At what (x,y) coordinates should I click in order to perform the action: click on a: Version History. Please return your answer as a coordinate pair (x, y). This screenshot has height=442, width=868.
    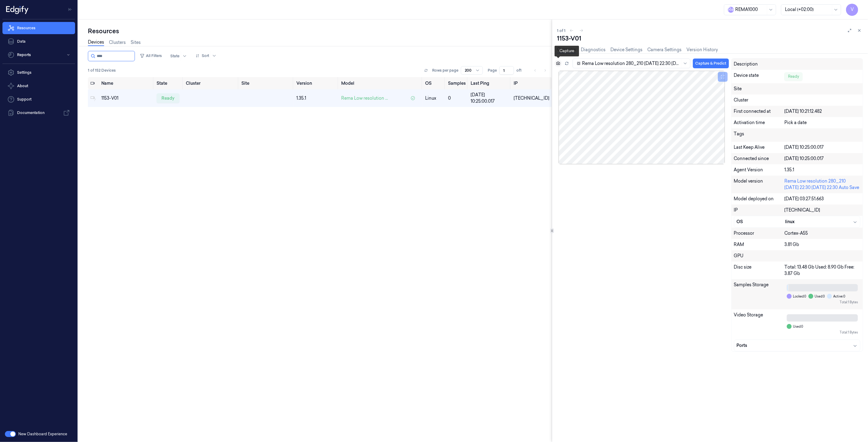
    Looking at the image, I should click on (702, 50).